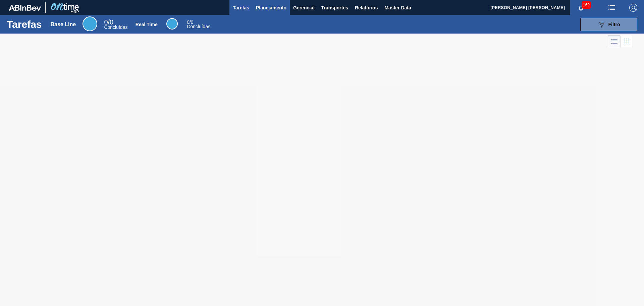 The width and height of the screenshot is (644, 306). I want to click on img: Logout, so click(633, 8).